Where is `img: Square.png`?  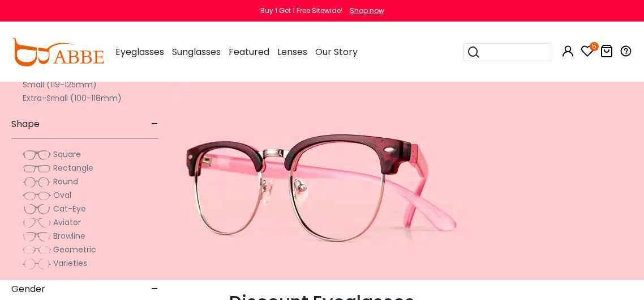 img: Square.png is located at coordinates (37, 155).